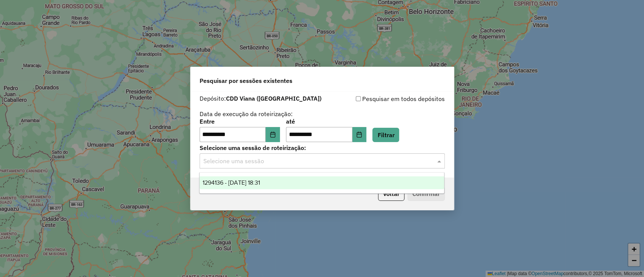  I want to click on div: Pesquisar em todos depósitos, so click(384, 99).